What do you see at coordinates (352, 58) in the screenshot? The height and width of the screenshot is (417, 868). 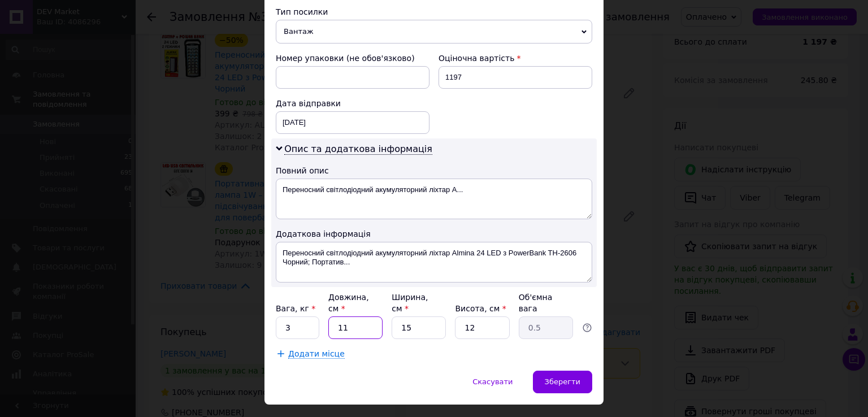 I see `div: Номер упаковки (не обов'язково)` at bounding box center [352, 58].